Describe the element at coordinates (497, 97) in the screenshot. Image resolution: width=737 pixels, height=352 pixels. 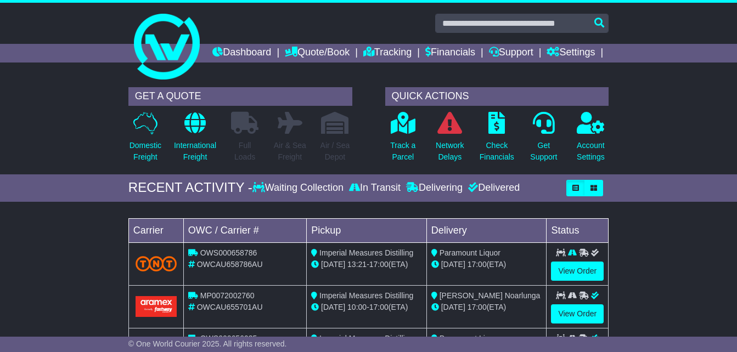
I see `div: QUICK ACTIONS` at that location.